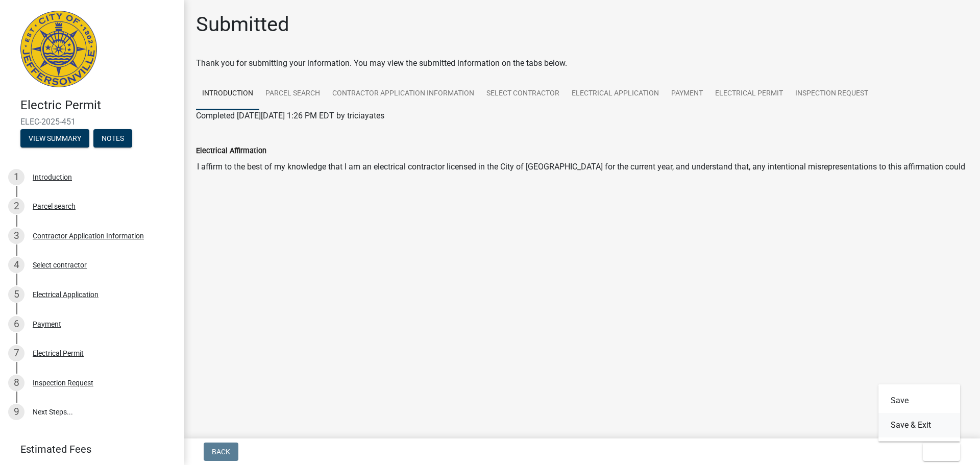  I want to click on span: Back, so click(221, 452).